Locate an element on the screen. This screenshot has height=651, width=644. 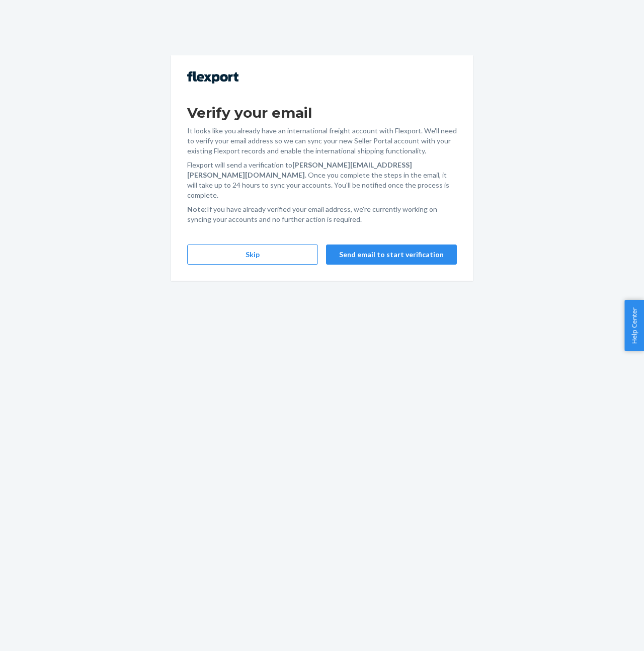
button: Help Center is located at coordinates (634, 326).